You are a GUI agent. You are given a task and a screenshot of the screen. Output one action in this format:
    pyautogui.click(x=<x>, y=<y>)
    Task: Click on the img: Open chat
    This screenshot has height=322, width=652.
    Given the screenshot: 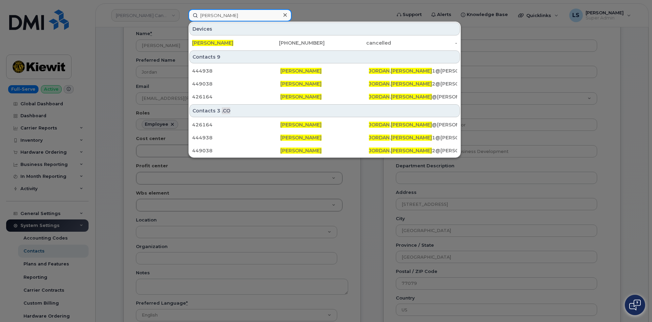 What is the action you would take?
    pyautogui.click(x=635, y=305)
    